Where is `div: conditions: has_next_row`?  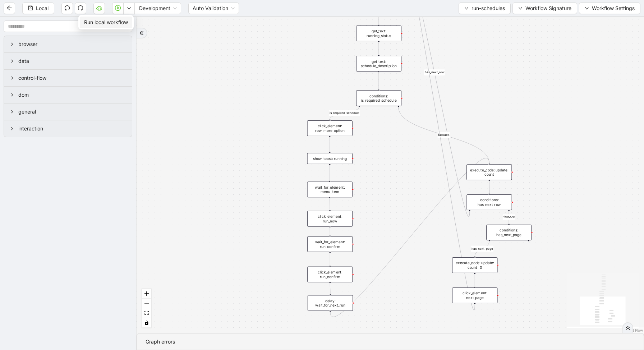 div: conditions: has_next_row is located at coordinates (489, 203).